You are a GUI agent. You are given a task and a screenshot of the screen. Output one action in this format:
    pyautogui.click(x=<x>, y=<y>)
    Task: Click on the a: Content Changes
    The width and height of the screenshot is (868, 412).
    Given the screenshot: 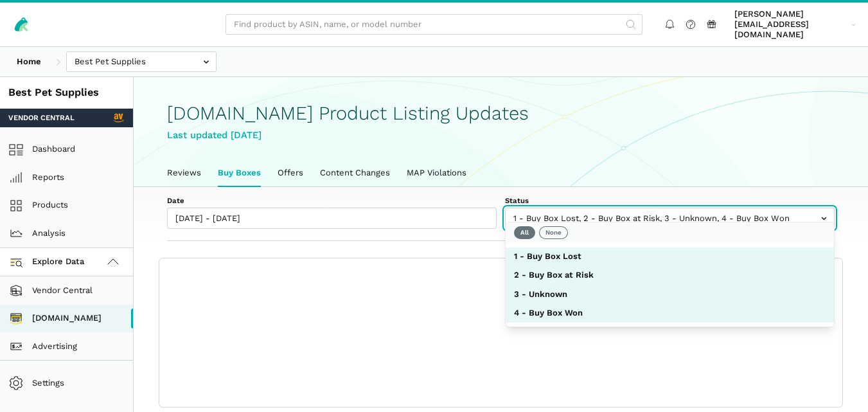 What is the action you would take?
    pyautogui.click(x=355, y=173)
    